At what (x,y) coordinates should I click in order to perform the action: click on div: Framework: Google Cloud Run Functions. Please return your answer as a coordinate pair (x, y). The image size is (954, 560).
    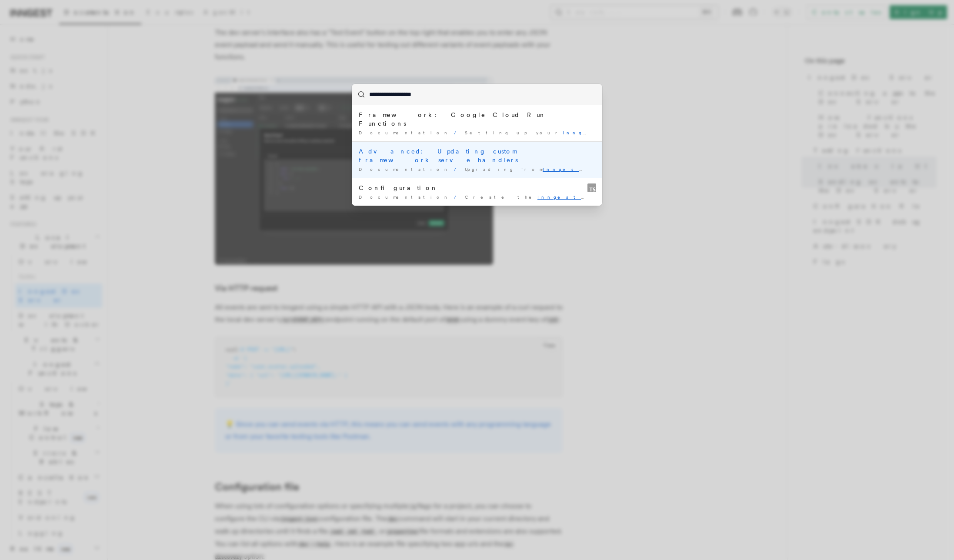
    Looking at the image, I should click on (477, 119).